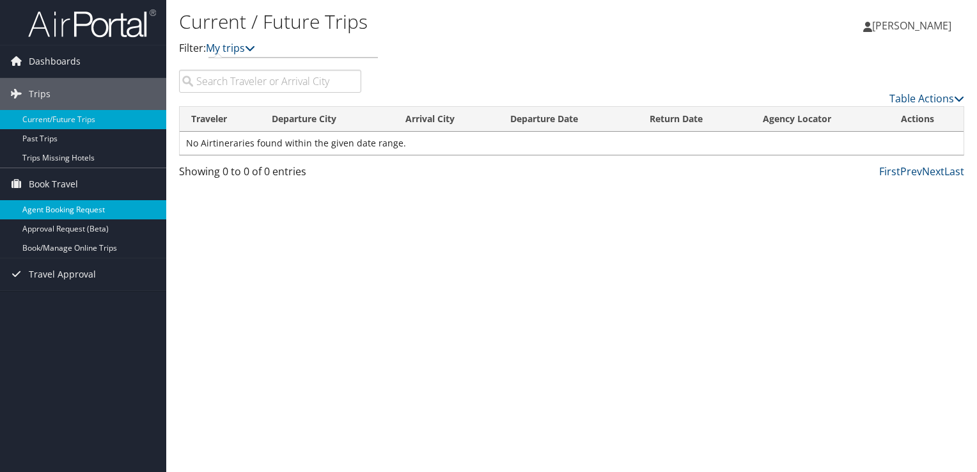 This screenshot has width=977, height=472. Describe the element at coordinates (569, 119) in the screenshot. I see `th: Departure Date: activate to sort column descending` at that location.